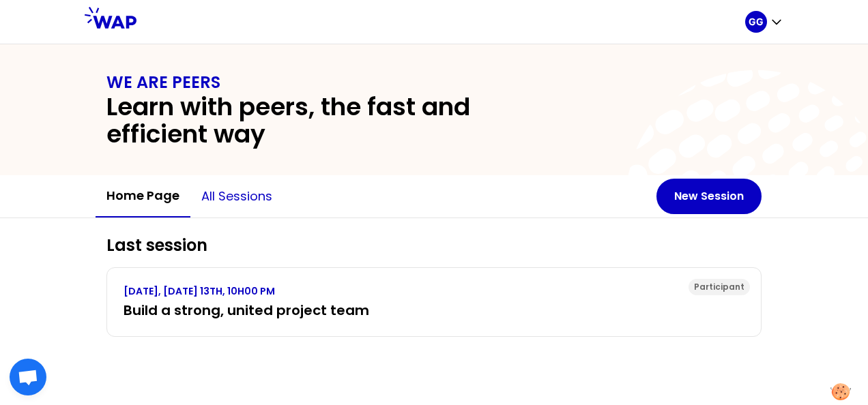 The height and width of the screenshot is (405, 868). I want to click on button: Home page, so click(143, 197).